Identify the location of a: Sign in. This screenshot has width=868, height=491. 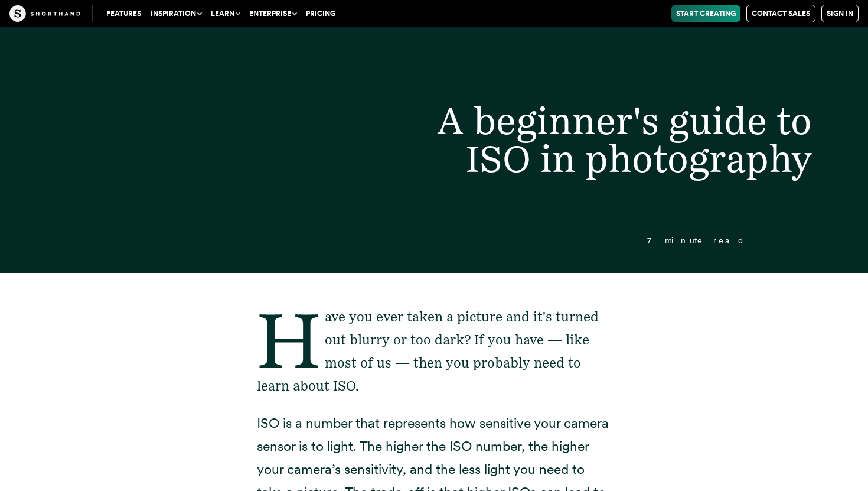
(840, 13).